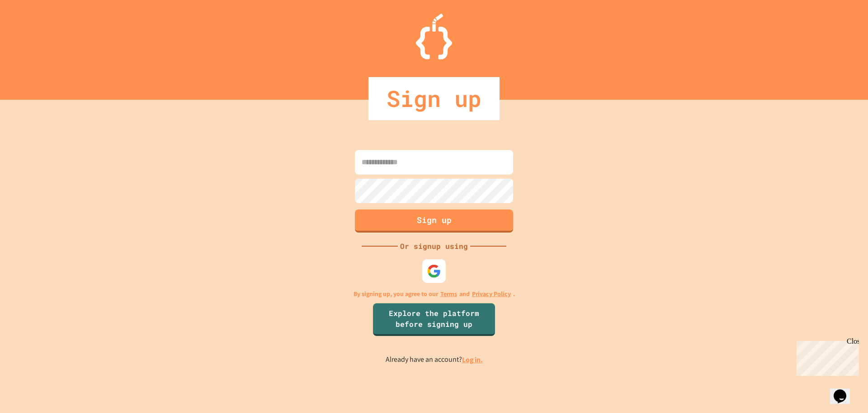 This screenshot has width=868, height=413. What do you see at coordinates (434, 246) in the screenshot?
I see `div: Or signup using` at bounding box center [434, 246].